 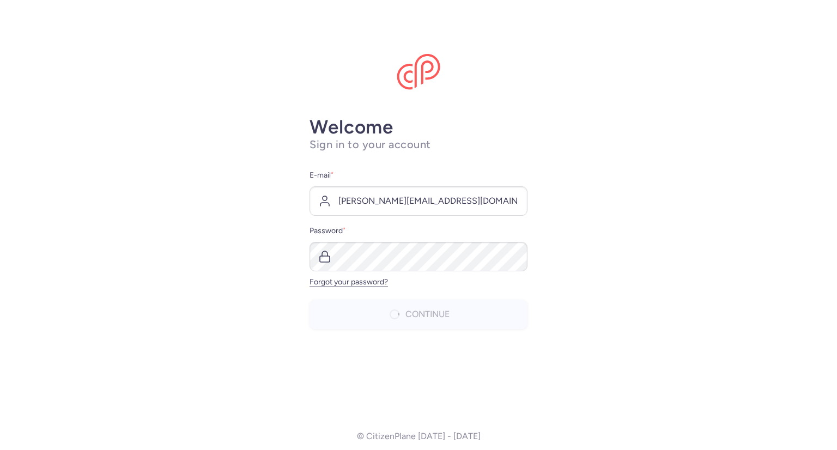 What do you see at coordinates (419, 144) in the screenshot?
I see `h1: Sign in to your account` at bounding box center [419, 144].